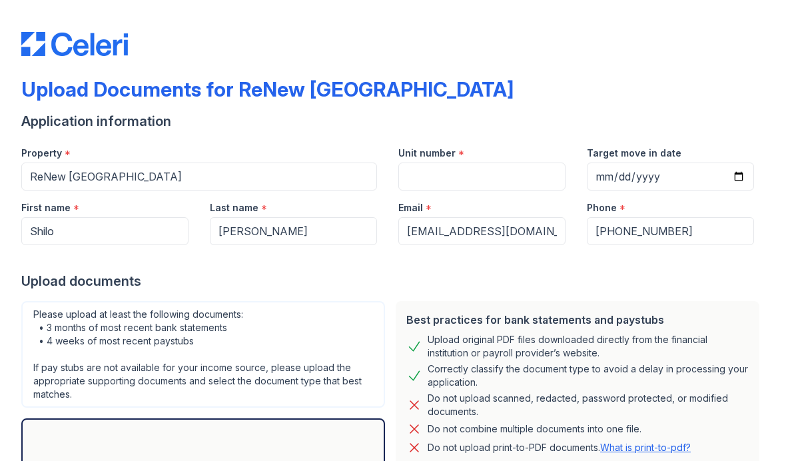  Describe the element at coordinates (645, 447) in the screenshot. I see `a: What is print-to-pdf?` at that location.